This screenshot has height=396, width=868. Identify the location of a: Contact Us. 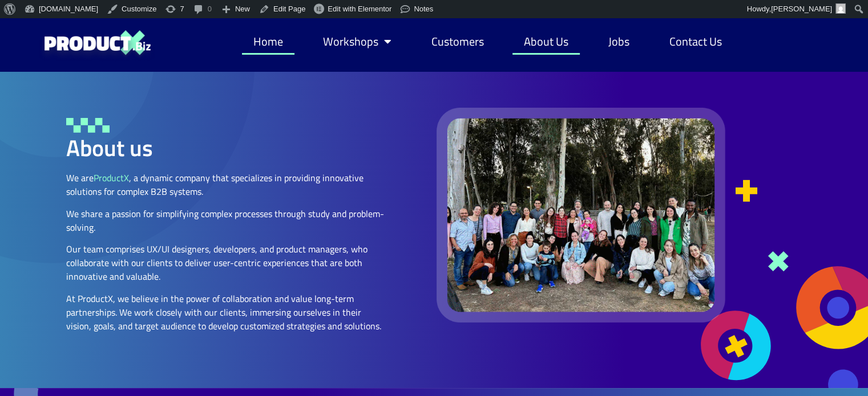
(695, 42).